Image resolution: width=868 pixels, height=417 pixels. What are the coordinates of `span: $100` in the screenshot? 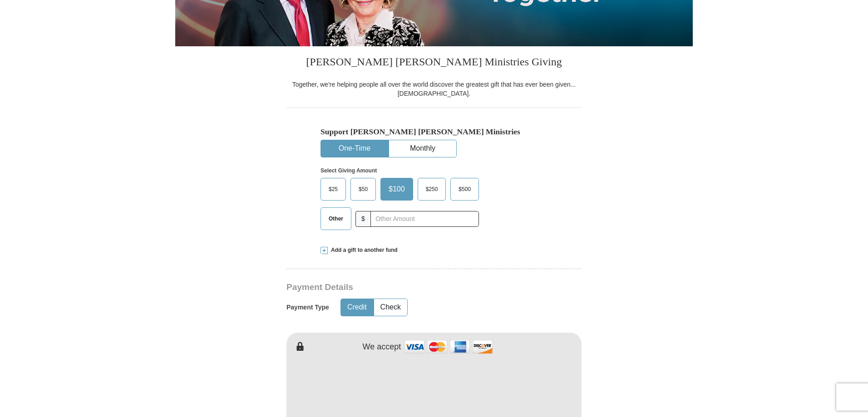 It's located at (396, 190).